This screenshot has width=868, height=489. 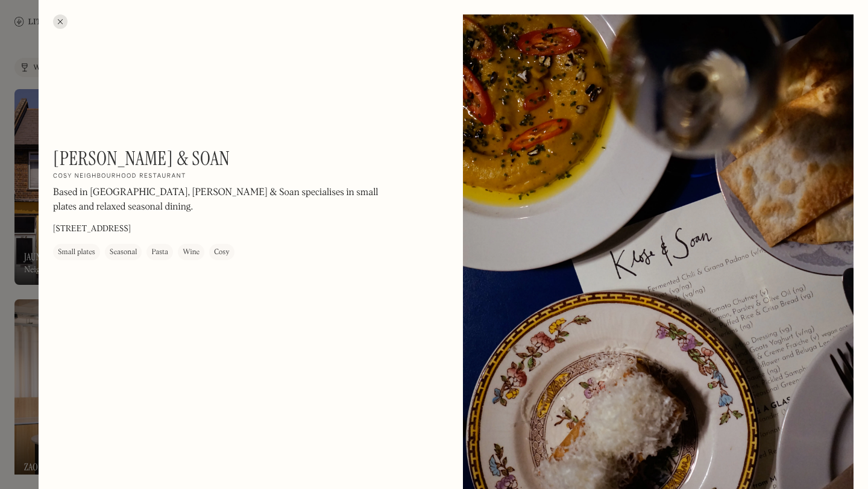 What do you see at coordinates (77, 253) in the screenshot?
I see `div: Small plates` at bounding box center [77, 253].